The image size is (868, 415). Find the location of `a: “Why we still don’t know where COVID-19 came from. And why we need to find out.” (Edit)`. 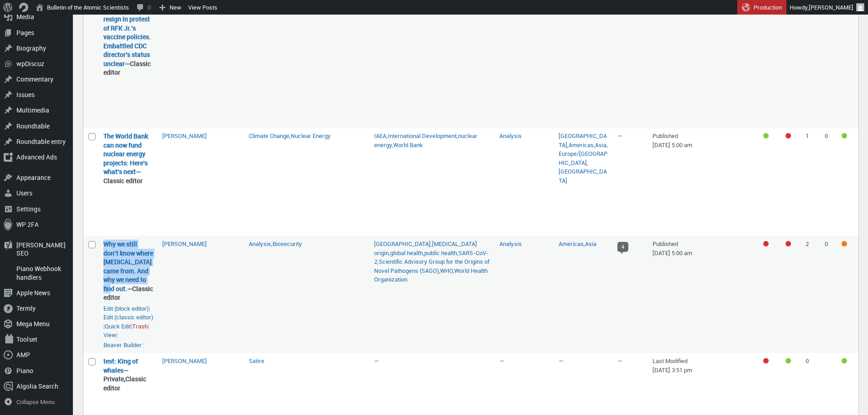

a: “Why we still don’t know where COVID-19 came from. And why we need to find out.” (Edit) is located at coordinates (128, 266).